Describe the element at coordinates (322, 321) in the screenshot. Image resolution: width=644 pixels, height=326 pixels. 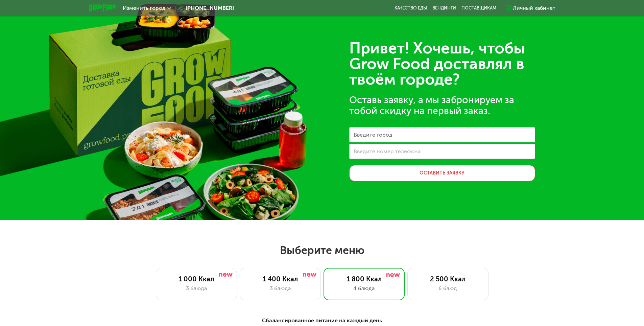
I see `div: Сбалансированное питание на каждый день` at that location.